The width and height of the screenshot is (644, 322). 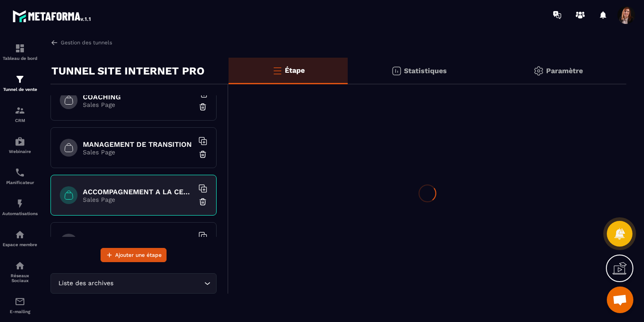 What do you see at coordinates (55, 43) in the screenshot?
I see `img: arrow` at bounding box center [55, 43].